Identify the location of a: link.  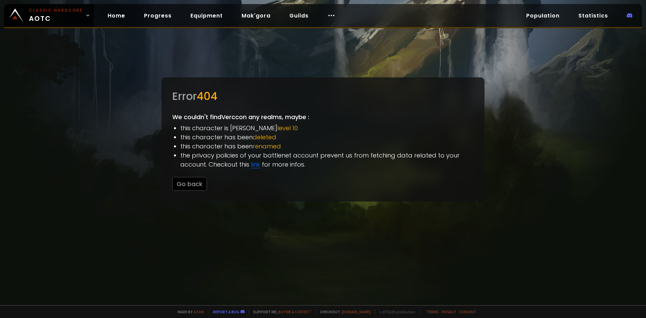
(255, 164).